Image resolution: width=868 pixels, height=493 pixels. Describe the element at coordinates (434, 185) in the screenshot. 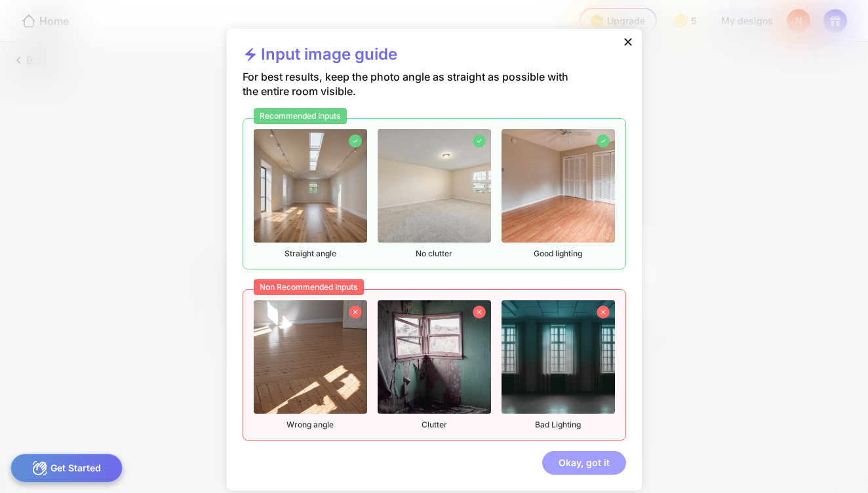

I see `img: emptyBedroomImage7.jpg` at that location.